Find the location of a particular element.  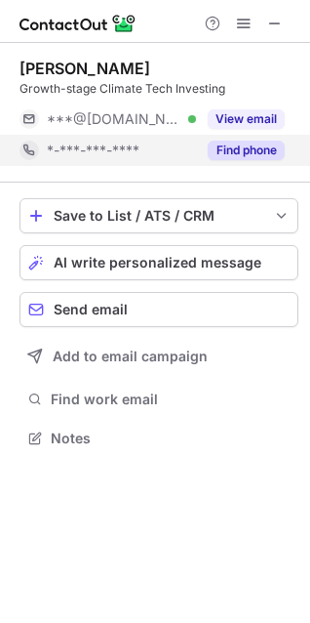

span: Notes is located at coordinates (171, 438).